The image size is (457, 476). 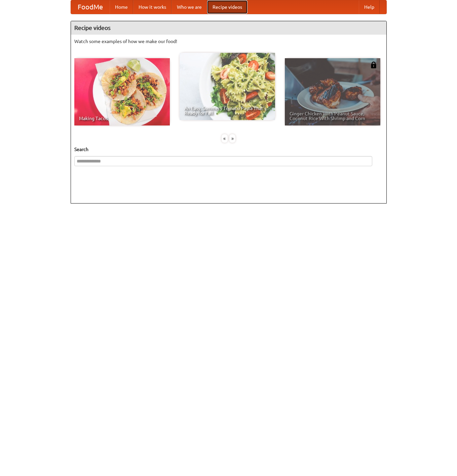 What do you see at coordinates (228, 149) in the screenshot?
I see `h5: Search` at bounding box center [228, 149].